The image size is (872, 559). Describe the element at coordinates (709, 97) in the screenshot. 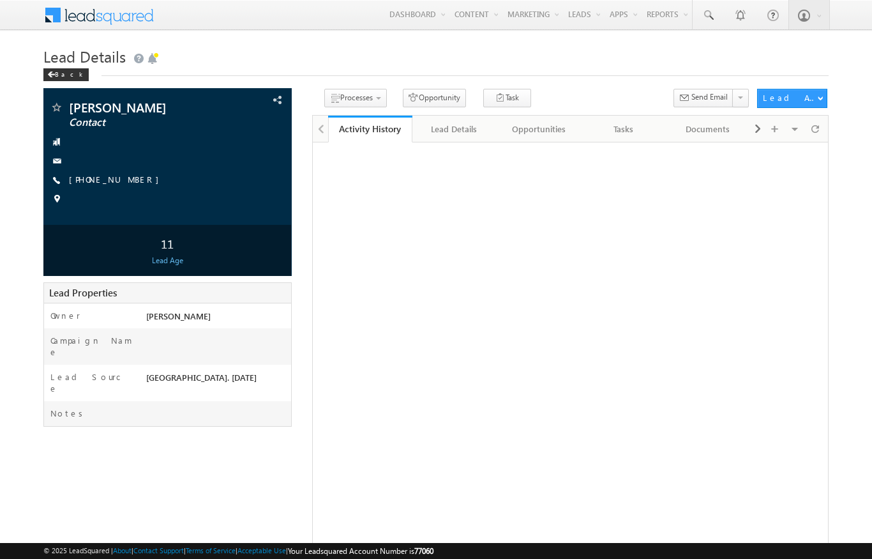

I see `span: Send Email` at that location.